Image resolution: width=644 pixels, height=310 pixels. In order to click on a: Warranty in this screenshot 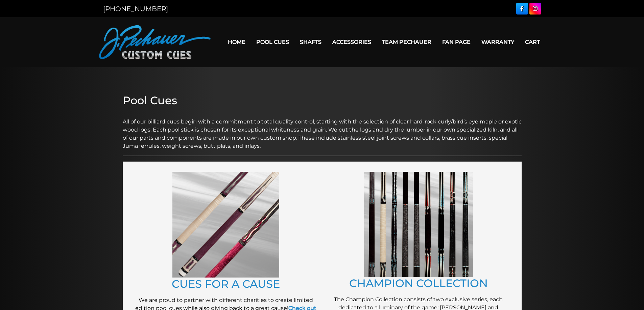, I will do `click(498, 42)`.